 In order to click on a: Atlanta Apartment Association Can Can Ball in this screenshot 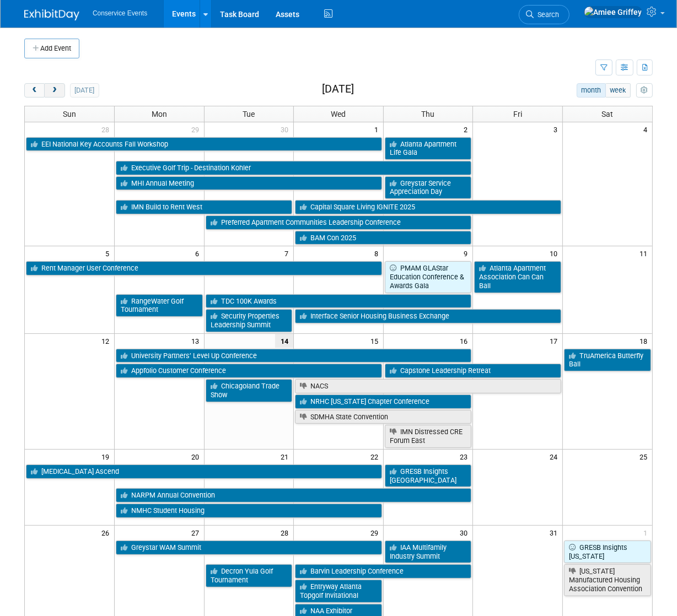, I will do `click(517, 276)`.